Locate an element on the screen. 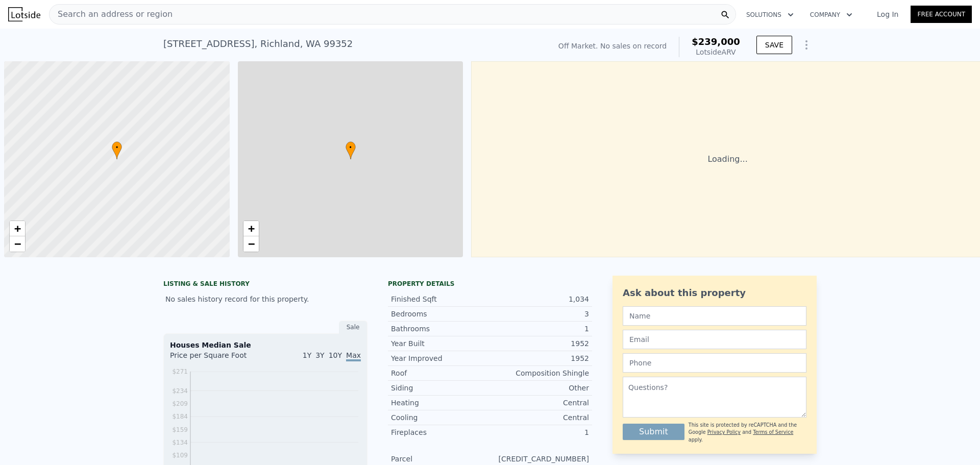 The height and width of the screenshot is (465, 980). tspan: $159 is located at coordinates (180, 429).